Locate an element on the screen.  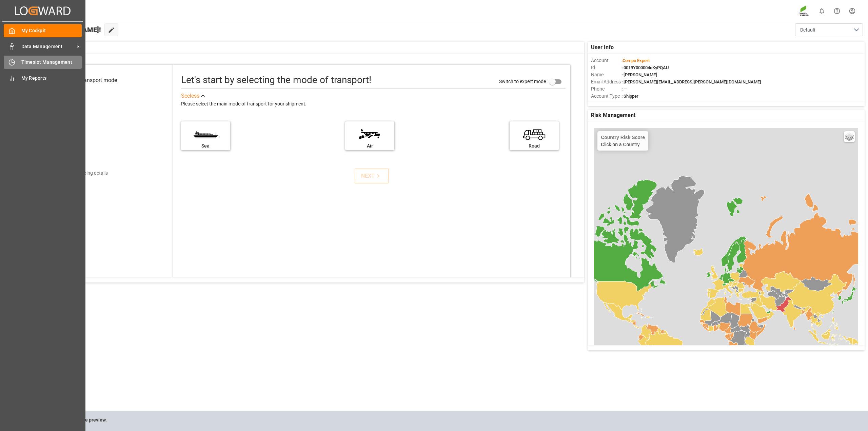
span: Name is located at coordinates (606, 75).